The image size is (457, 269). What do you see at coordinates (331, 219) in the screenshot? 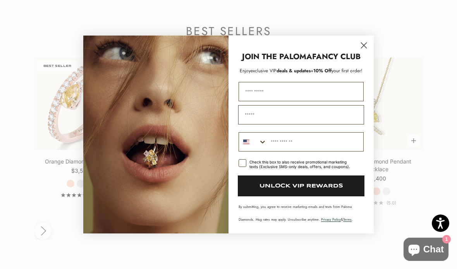
I see `a: Privacy Policy` at bounding box center [331, 219].